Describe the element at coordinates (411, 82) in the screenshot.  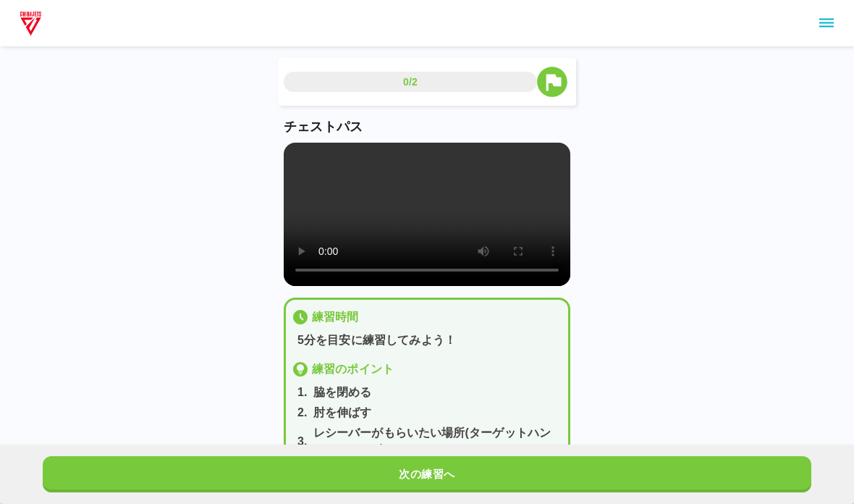
I see `p: 0/2` at that location.